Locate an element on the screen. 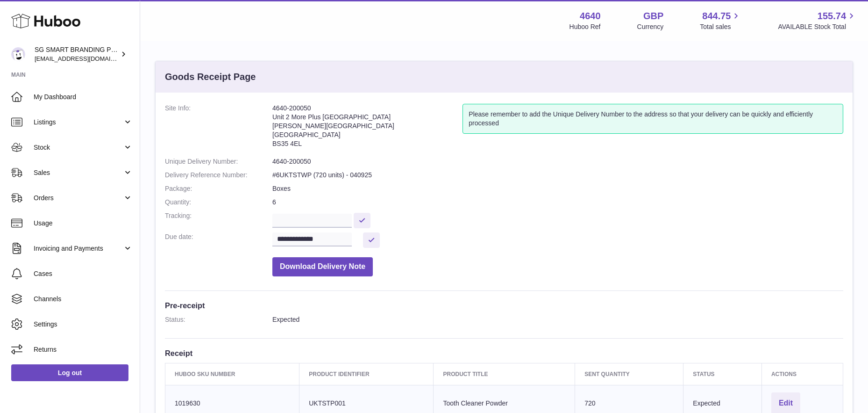  th: Sent Quantity is located at coordinates (629, 374).